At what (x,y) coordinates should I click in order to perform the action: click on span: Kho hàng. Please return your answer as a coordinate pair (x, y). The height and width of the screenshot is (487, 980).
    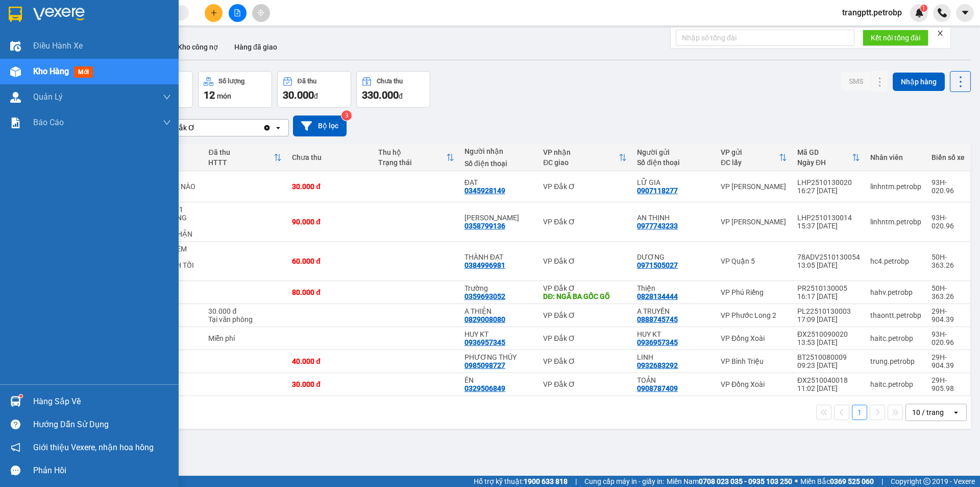
    Looking at the image, I should click on (51, 71).